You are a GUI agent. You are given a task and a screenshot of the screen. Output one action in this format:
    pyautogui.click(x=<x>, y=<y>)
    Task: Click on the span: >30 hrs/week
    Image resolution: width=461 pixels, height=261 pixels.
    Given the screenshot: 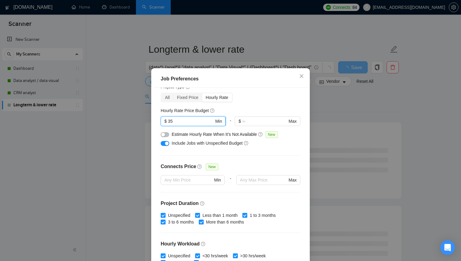 What is the action you would take?
    pyautogui.click(x=253, y=256)
    